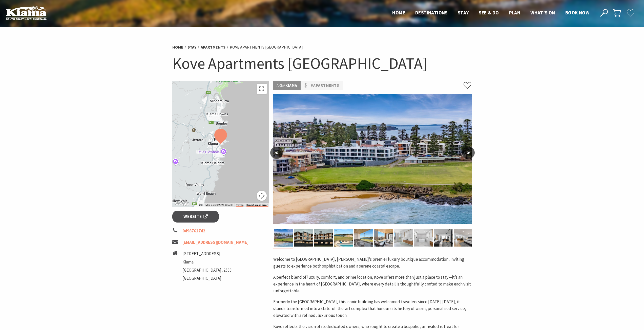  Describe the element at coordinates (194, 231) in the screenshot. I see `a: 0498762742` at that location.